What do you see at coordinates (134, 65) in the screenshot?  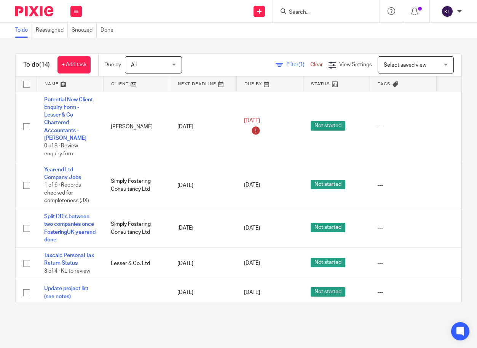 I see `span: All` at bounding box center [134, 65].